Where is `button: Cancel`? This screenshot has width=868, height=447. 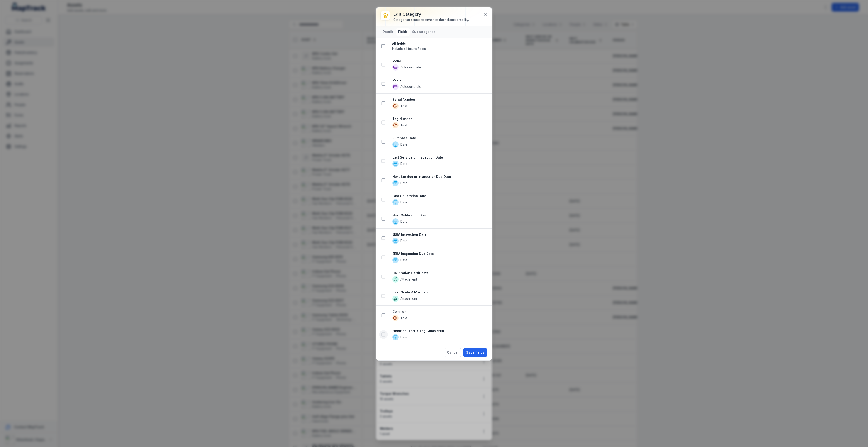
button: Cancel is located at coordinates (452, 352).